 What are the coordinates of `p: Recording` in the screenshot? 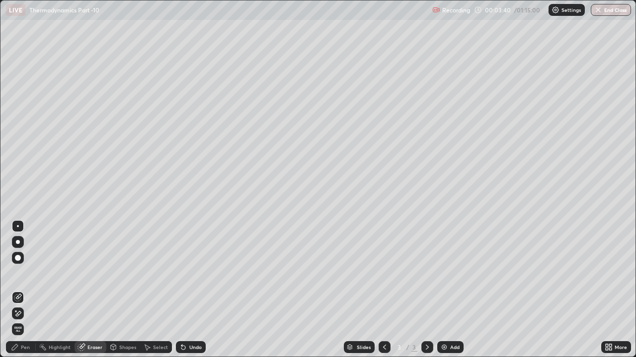 It's located at (456, 10).